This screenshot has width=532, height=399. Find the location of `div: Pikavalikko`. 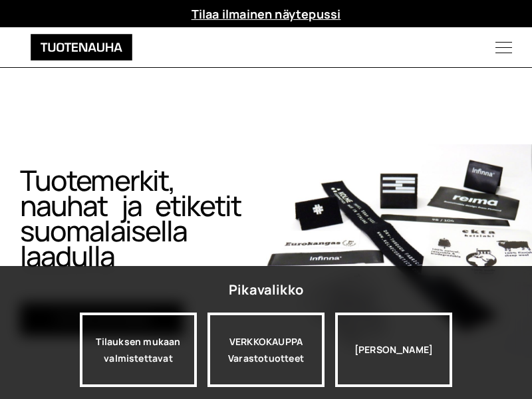

div: Pikavalikko is located at coordinates (266, 290).